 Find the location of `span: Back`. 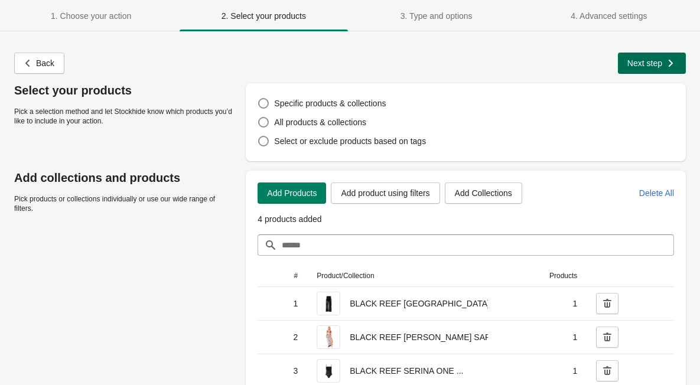

span: Back is located at coordinates (45, 63).